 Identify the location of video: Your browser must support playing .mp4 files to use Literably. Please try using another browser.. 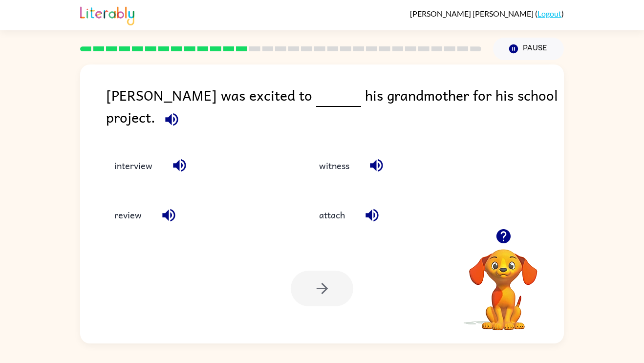
(504, 283).